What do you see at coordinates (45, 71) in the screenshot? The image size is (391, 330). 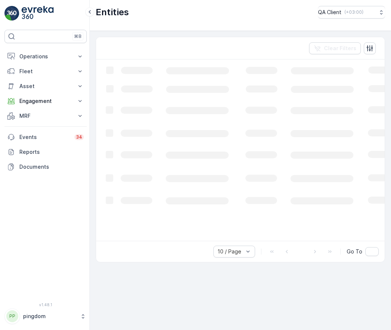 I see `button: Fleet` at bounding box center [45, 71].